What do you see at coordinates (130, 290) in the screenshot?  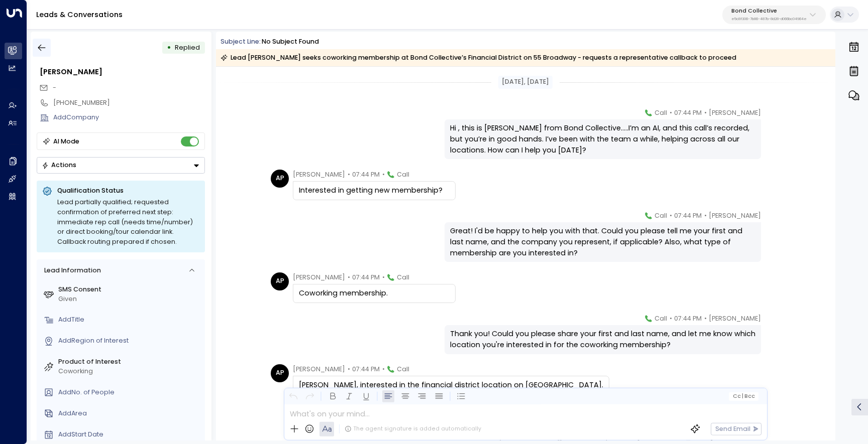 I see `label: SMS Consent` at bounding box center [130, 290].